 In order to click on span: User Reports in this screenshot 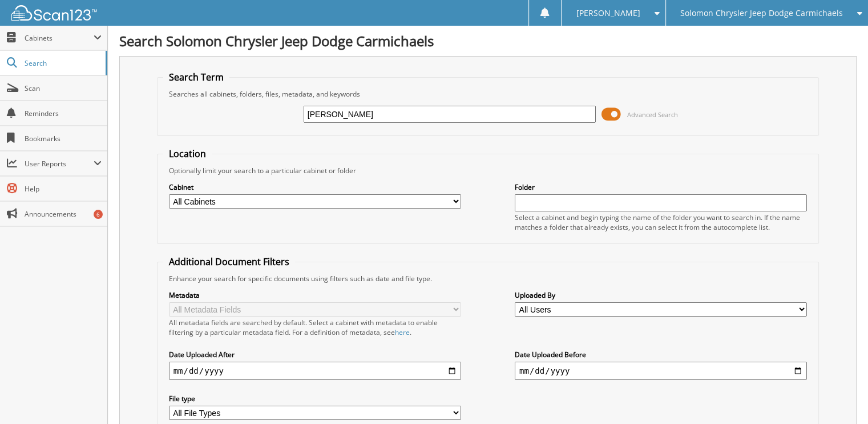, I will do `click(59, 164)`.